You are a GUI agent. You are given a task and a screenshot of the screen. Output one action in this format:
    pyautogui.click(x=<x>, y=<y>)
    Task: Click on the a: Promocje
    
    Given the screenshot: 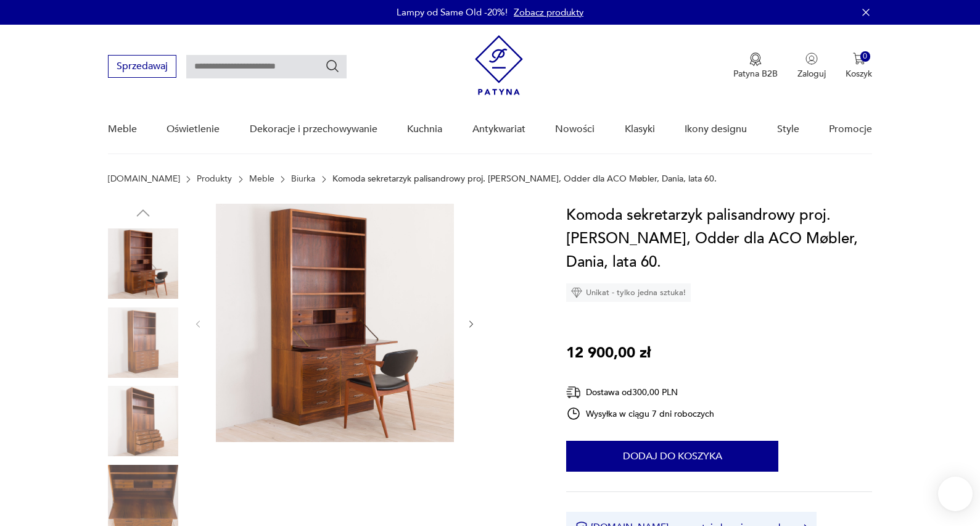 What is the action you would take?
    pyautogui.click(x=851, y=129)
    